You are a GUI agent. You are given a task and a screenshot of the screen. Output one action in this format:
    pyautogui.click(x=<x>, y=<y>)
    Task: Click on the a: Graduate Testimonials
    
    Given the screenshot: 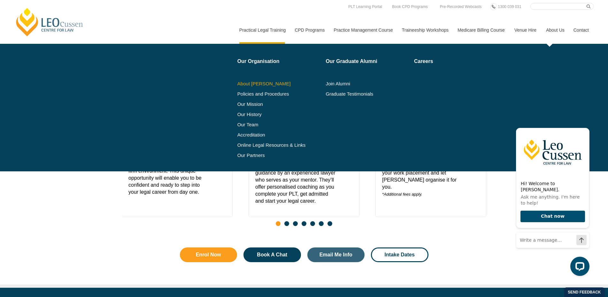 What is the action you would take?
    pyautogui.click(x=367, y=94)
    